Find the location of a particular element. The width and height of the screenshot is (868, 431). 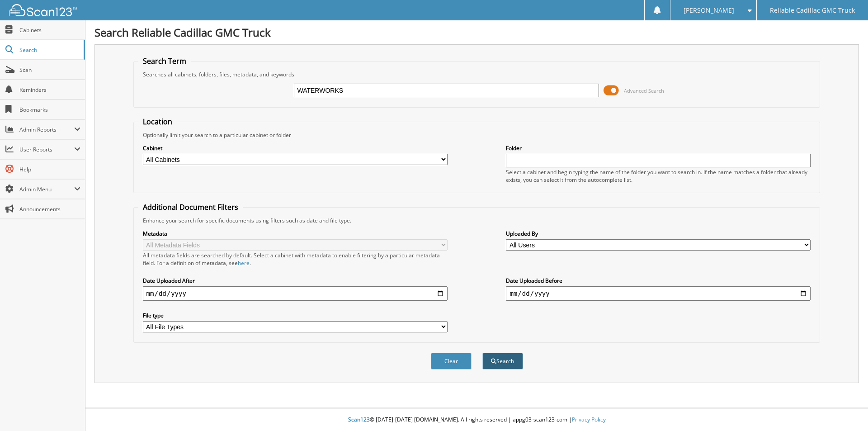

a: Privacy Policy is located at coordinates (589, 419).